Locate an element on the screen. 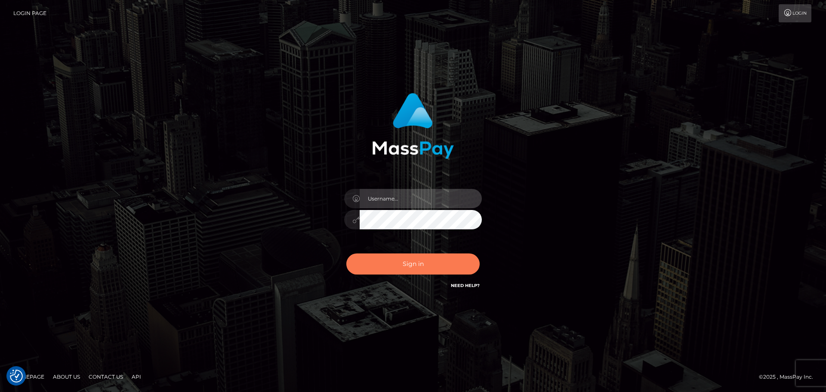 The image size is (826, 392). a: About Us is located at coordinates (66, 377).